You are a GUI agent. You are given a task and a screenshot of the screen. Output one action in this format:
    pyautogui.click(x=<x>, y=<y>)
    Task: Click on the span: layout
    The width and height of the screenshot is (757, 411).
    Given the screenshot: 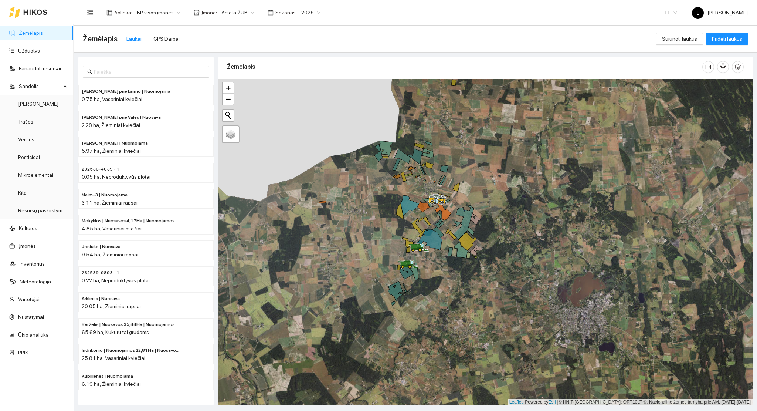 What is the action you would take?
    pyautogui.click(x=109, y=13)
    